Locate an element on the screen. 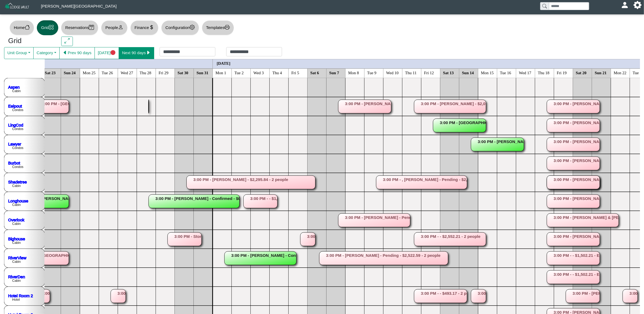  svg: caret right fill is located at coordinates (148, 53).